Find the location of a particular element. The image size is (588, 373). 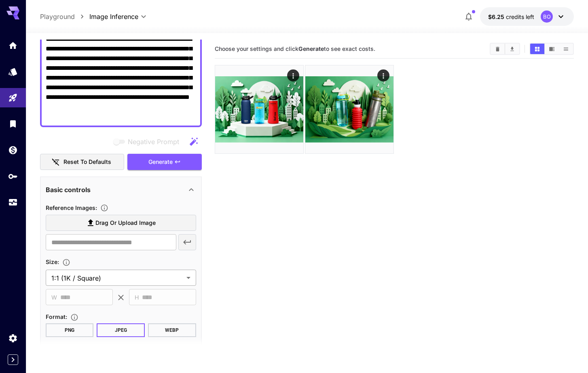

img: 5ZH+OrB3+fz4hJLdg4pnH8fwG0VsOixZSVaQAAAABJRU5ErkJggg== is located at coordinates (259, 109).